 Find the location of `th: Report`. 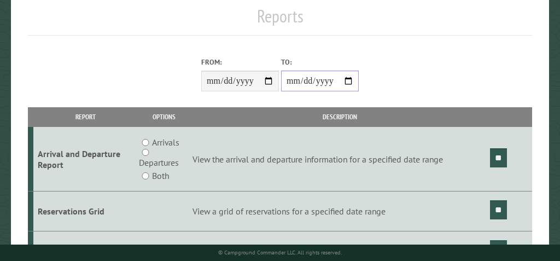

th: Report is located at coordinates (85, 117).